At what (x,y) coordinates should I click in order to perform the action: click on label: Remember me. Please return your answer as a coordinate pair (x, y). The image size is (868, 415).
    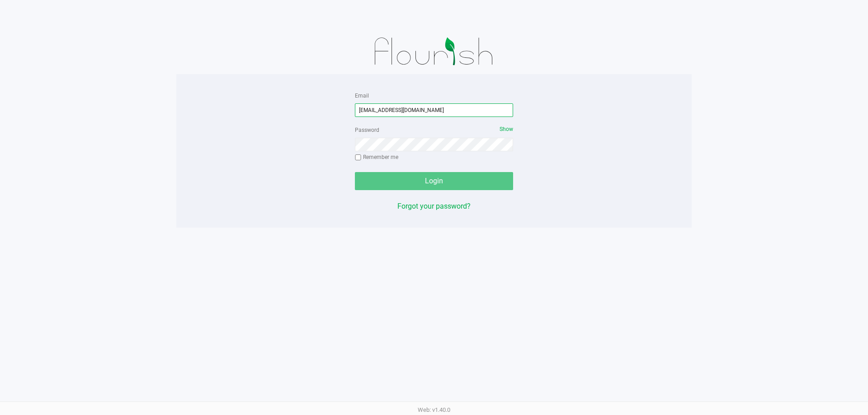
    Looking at the image, I should click on (376, 157).